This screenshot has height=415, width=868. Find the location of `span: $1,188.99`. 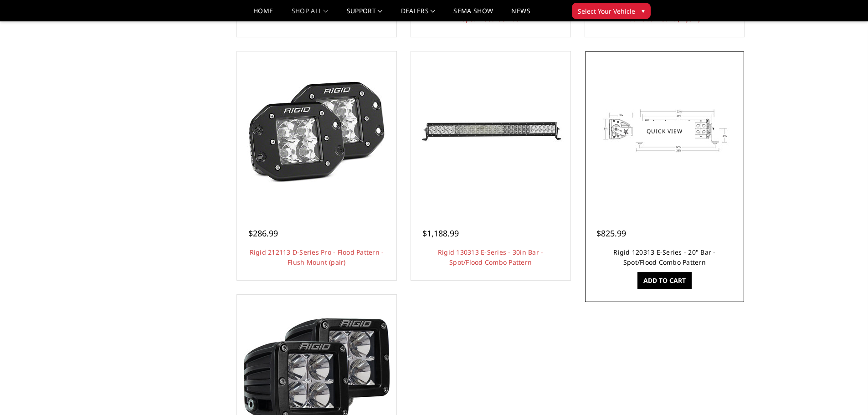

span: $1,188.99 is located at coordinates (441, 233).